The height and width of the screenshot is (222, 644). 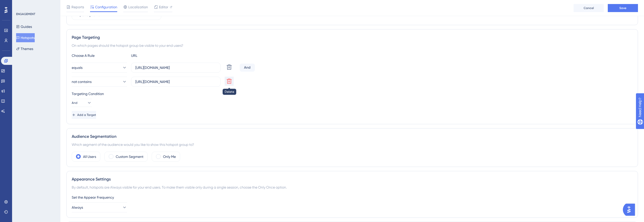 What do you see at coordinates (82, 103) in the screenshot?
I see `button: And` at bounding box center [82, 103].